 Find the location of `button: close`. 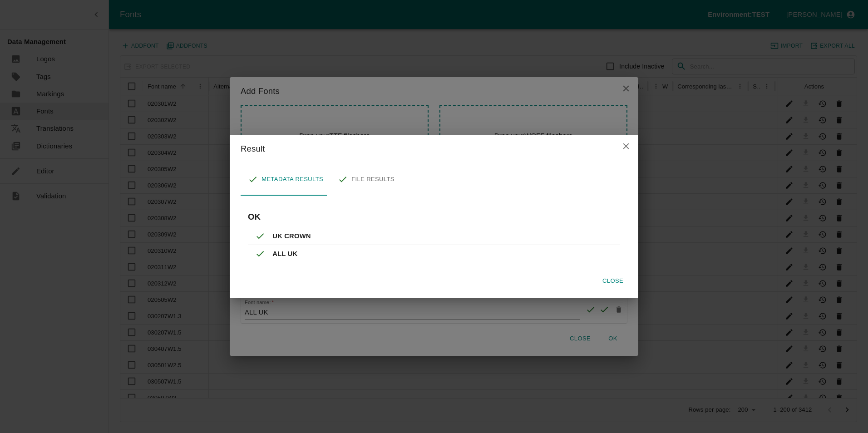

button: close is located at coordinates (626, 146).